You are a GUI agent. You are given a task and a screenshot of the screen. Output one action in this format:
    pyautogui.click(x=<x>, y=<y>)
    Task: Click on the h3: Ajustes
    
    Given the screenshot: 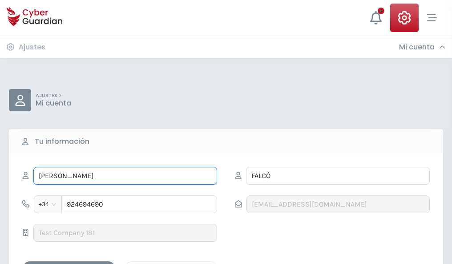 What is the action you would take?
    pyautogui.click(x=32, y=47)
    